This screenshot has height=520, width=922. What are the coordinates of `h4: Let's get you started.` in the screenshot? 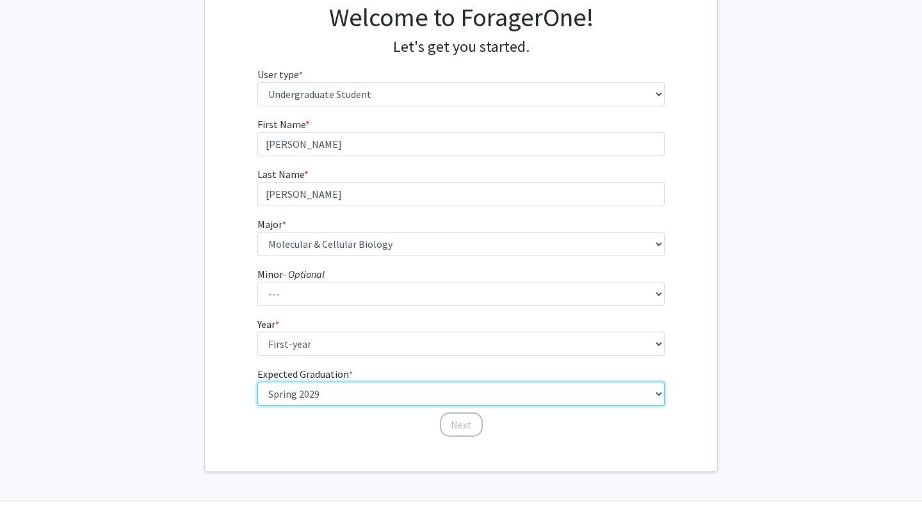 It's located at (461, 47).